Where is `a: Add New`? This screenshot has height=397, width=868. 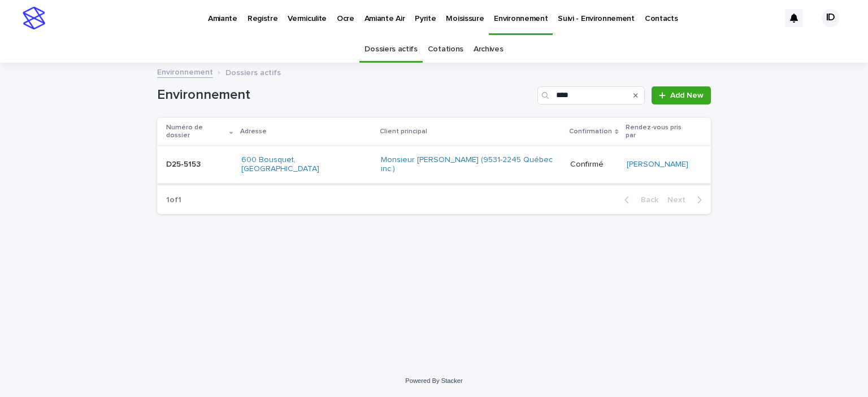
a: Add New is located at coordinates (681, 96).